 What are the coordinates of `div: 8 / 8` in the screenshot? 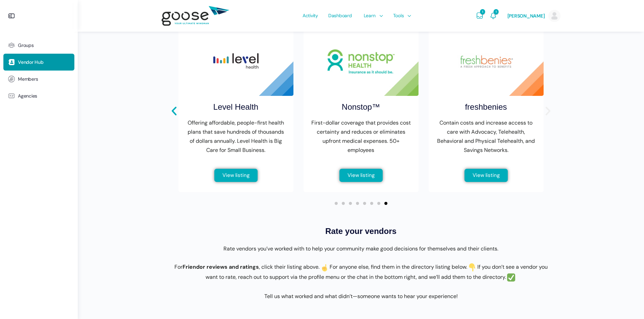 It's located at (236, 109).